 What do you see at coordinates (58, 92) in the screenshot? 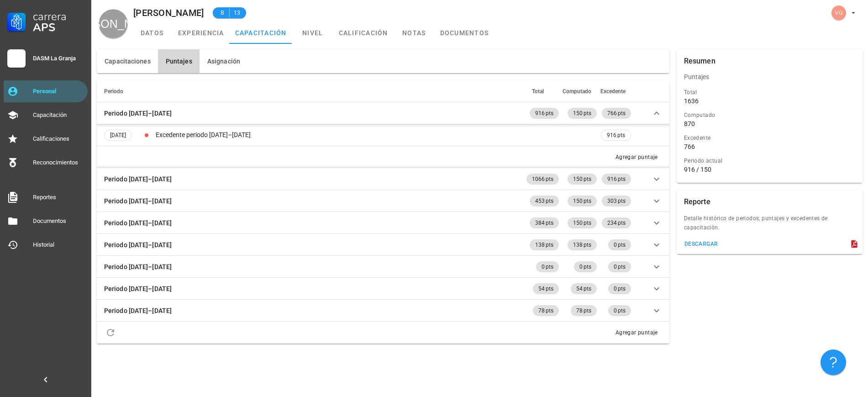
I see `div: Personal` at bounding box center [58, 92].